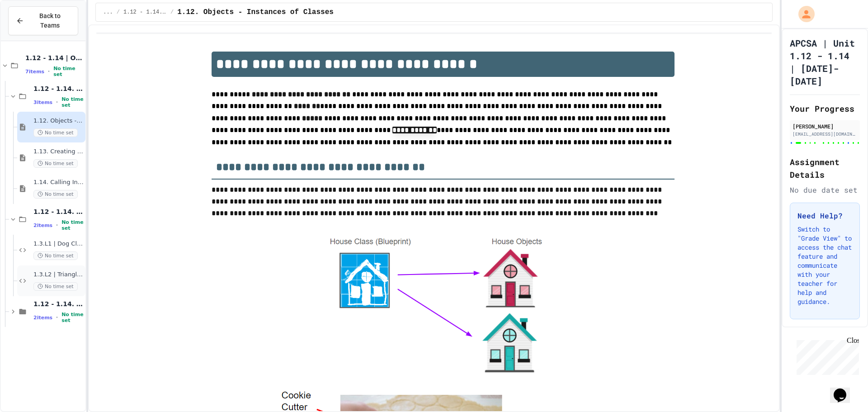  Describe the element at coordinates (35, 72) in the screenshot. I see `span: 7 items` at that location.